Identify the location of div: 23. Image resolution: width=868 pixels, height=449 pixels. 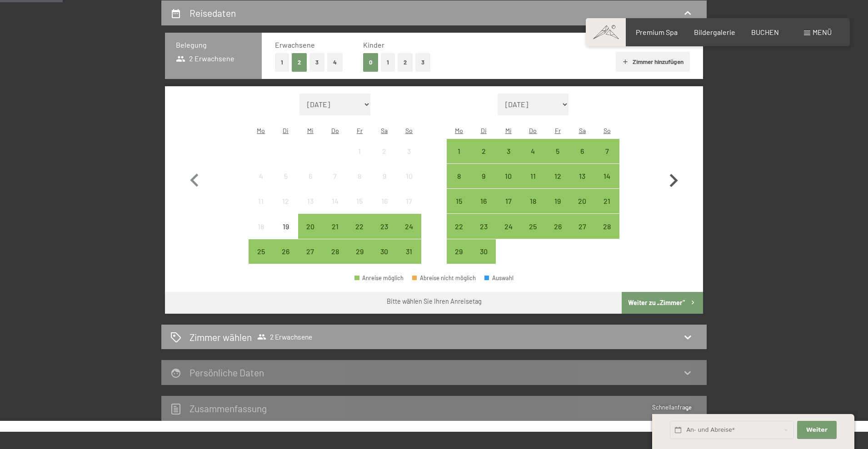
(384, 234).